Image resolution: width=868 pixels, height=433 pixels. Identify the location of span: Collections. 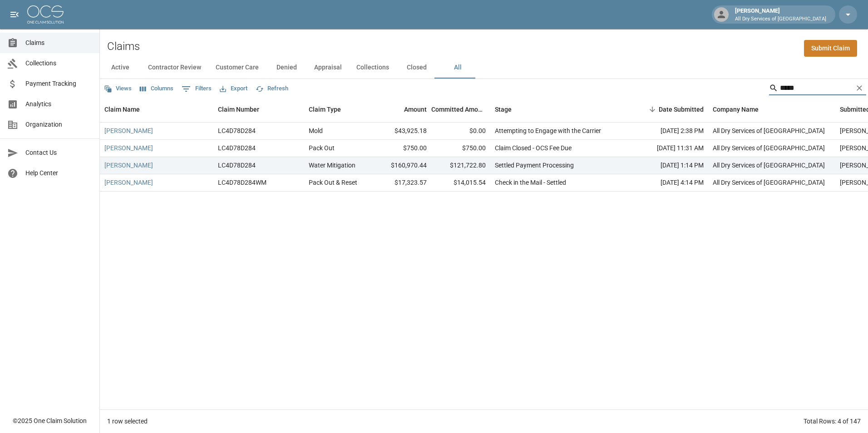
(59, 63).